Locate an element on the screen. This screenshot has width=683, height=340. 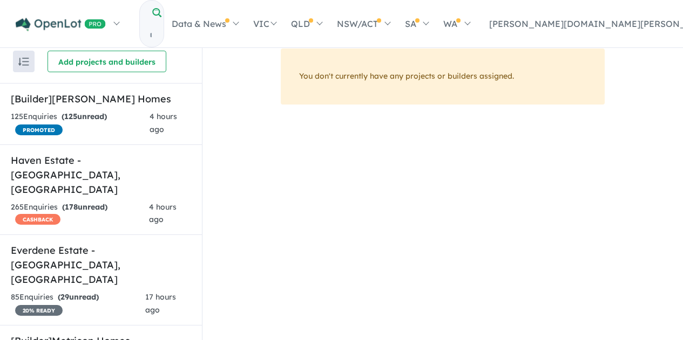
a: QLD is located at coordinates (306, 24).